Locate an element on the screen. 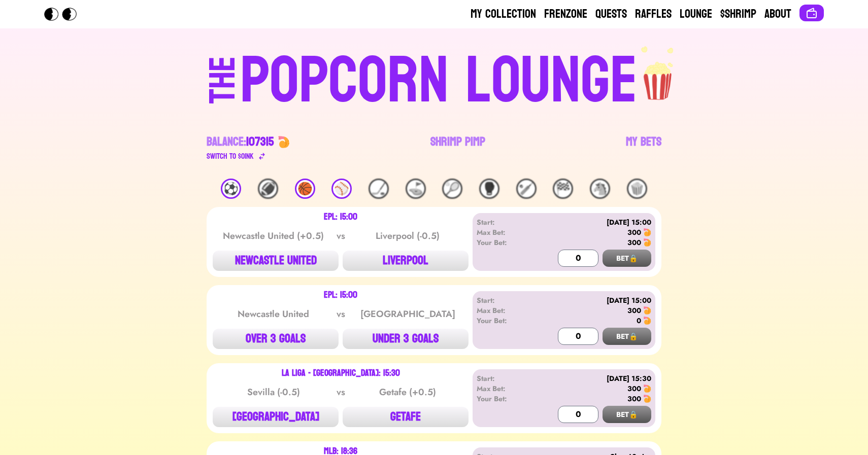  div: THE is located at coordinates (223, 90).